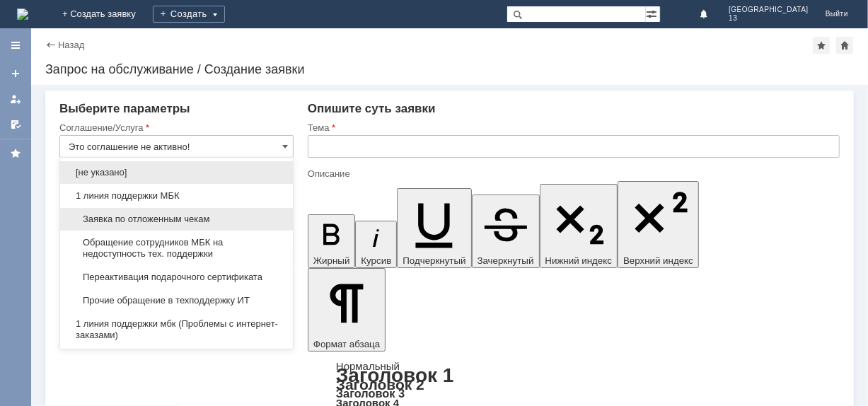 The width and height of the screenshot is (868, 406). Describe the element at coordinates (658, 260) in the screenshot. I see `span: Верхний индекс` at that location.